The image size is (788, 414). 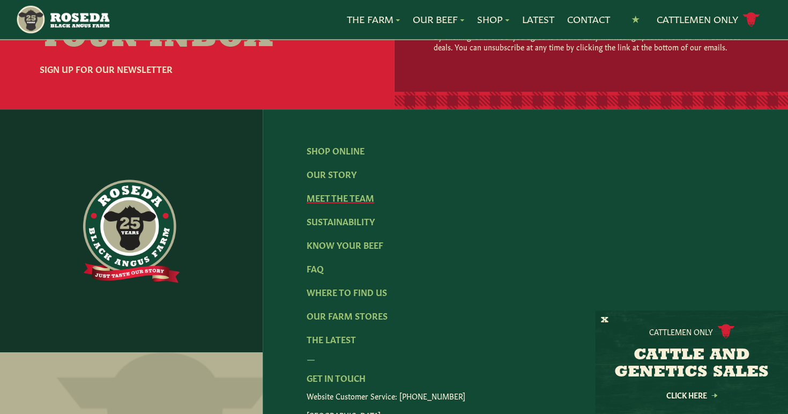 I want to click on a: Contact, so click(x=589, y=19).